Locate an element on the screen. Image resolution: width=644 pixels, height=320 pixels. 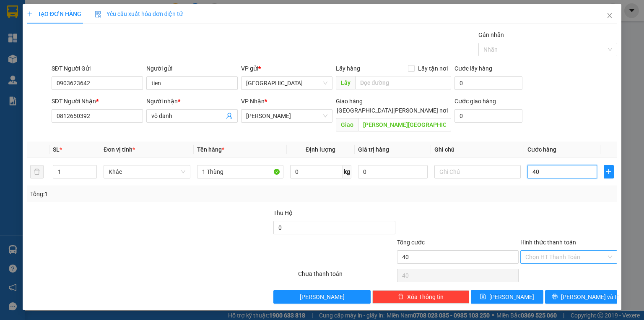
span: Cước hàng is located at coordinates (542, 149).